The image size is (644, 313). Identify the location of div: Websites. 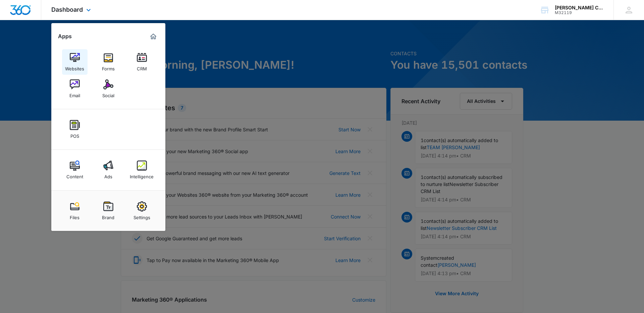
(74, 67).